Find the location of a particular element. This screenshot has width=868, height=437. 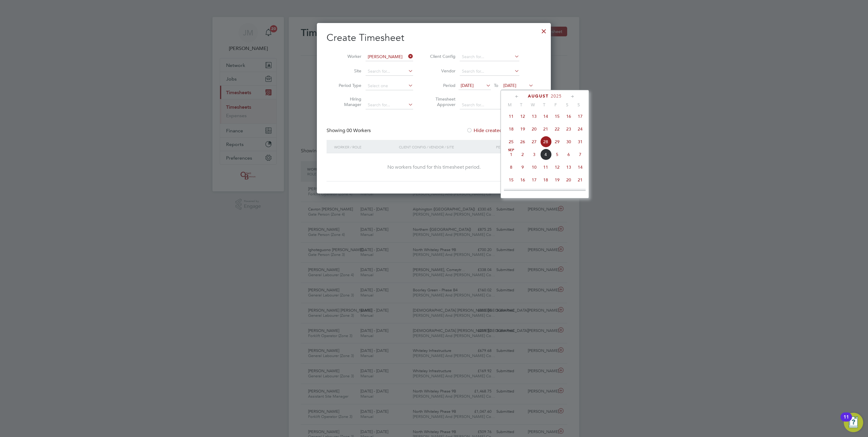

span: 1 is located at coordinates (512, 155).